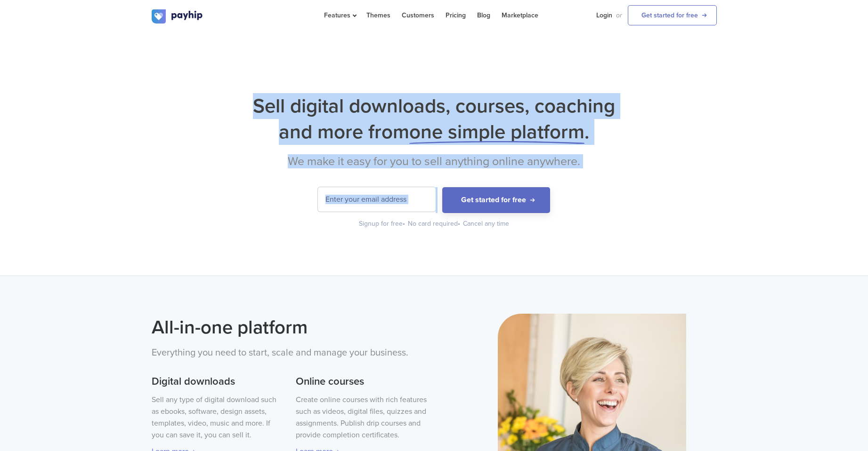 The width and height of the screenshot is (868, 451). What do you see at coordinates (672, 15) in the screenshot?
I see `a: Get started for free` at bounding box center [672, 15].